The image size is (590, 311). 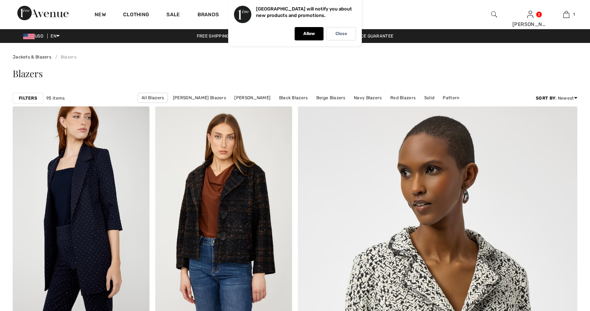 I want to click on a: Sale, so click(x=173, y=15).